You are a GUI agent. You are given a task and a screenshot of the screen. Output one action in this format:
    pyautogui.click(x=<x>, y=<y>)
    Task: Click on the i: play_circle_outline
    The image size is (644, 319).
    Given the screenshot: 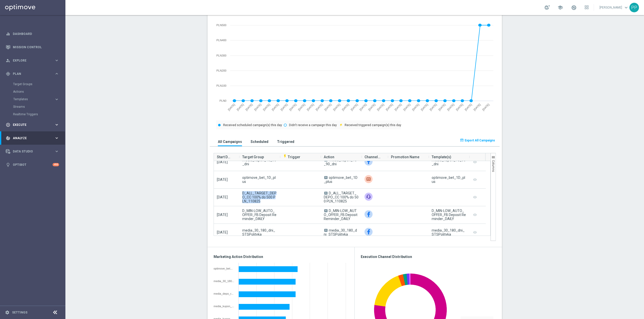 What is the action you would take?
    pyautogui.click(x=8, y=125)
    